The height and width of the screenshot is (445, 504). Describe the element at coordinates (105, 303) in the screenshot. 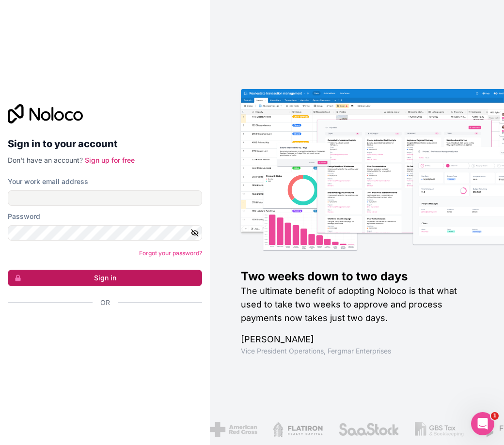

I see `span: Or` at that location.